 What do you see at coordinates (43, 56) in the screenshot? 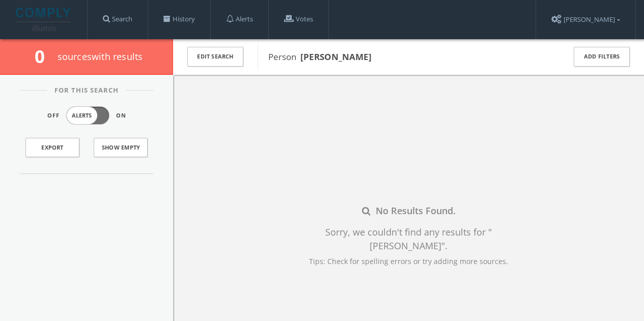
I see `span: 0` at bounding box center [43, 56].